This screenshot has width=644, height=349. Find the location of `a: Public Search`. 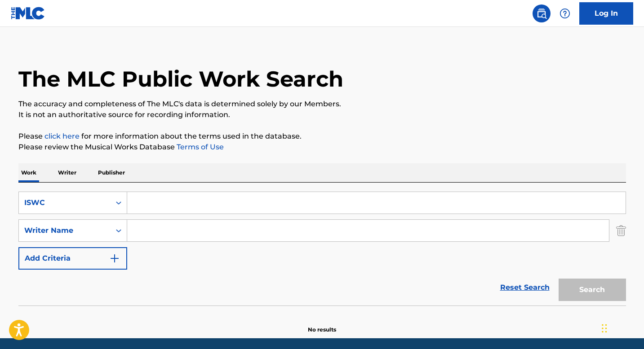

a: Public Search is located at coordinates (542, 13).